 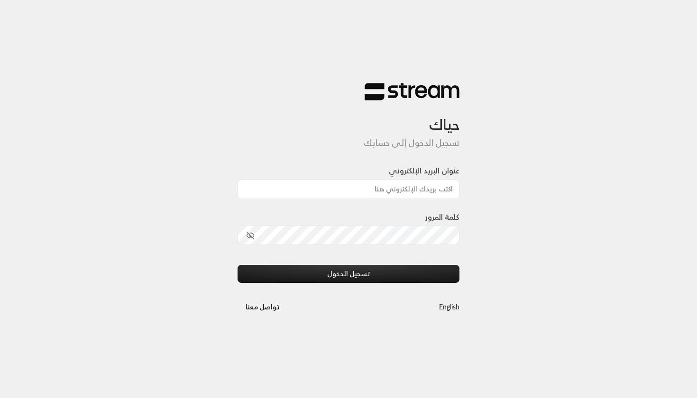 What do you see at coordinates (412, 92) in the screenshot?
I see `img: Stream Logo` at bounding box center [412, 92].